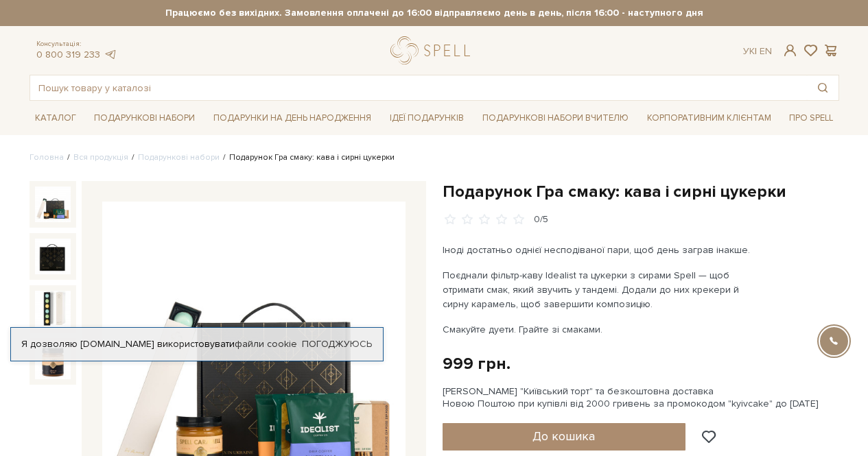  What do you see at coordinates (337, 344) in the screenshot?
I see `a: Погоджуюсь` at bounding box center [337, 344].